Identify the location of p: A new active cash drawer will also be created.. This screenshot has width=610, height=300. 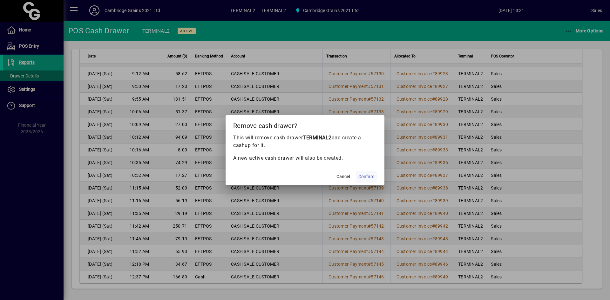
(305, 158).